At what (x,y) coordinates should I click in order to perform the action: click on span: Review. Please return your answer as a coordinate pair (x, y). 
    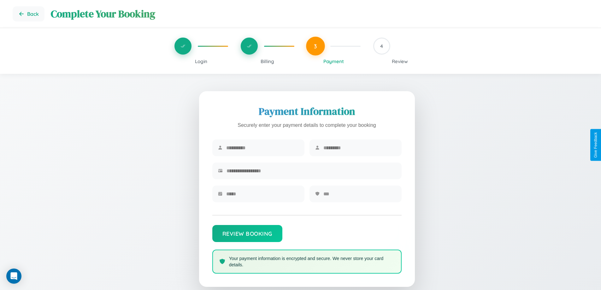
    Looking at the image, I should click on (400, 61).